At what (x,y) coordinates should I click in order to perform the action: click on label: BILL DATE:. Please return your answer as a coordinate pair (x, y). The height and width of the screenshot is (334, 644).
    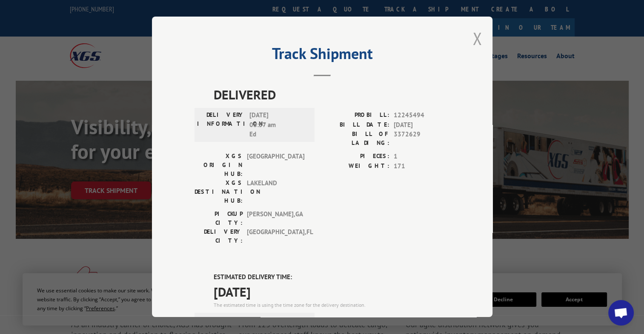
    Looking at the image, I should click on (356, 125).